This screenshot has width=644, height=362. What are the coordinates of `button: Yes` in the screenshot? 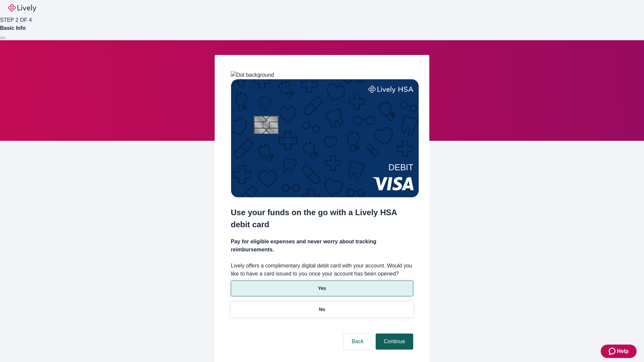 It's located at (322, 289).